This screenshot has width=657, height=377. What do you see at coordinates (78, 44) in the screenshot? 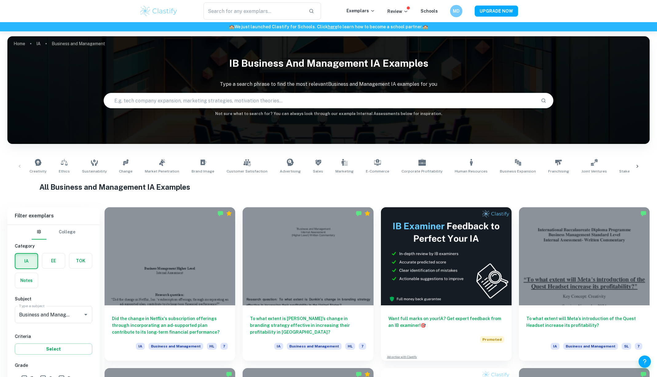
I see `p: Business and Management` at bounding box center [78, 44].